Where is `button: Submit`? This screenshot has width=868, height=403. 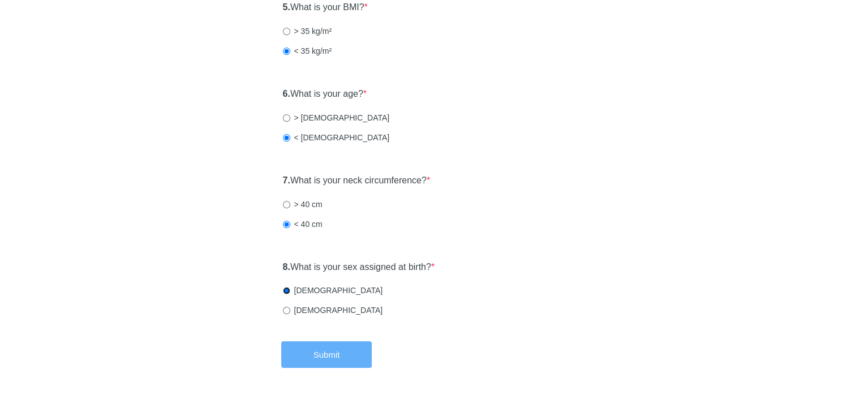 button: Submit is located at coordinates (327, 354).